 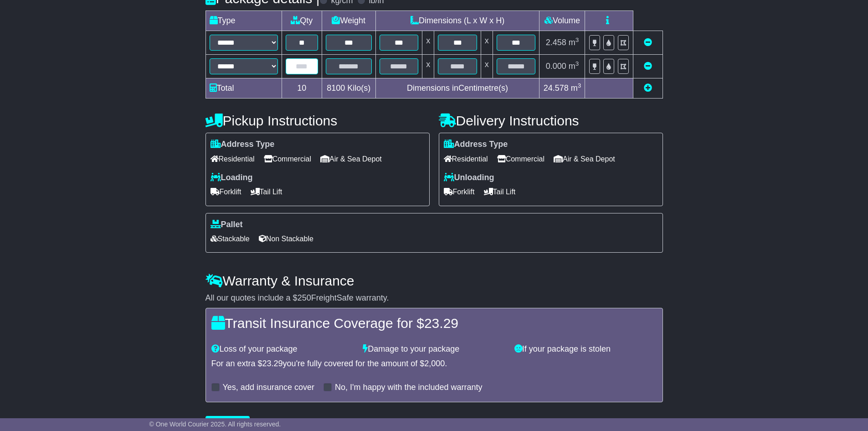 What do you see at coordinates (230, 238) in the screenshot?
I see `span: Stackable` at bounding box center [230, 238].